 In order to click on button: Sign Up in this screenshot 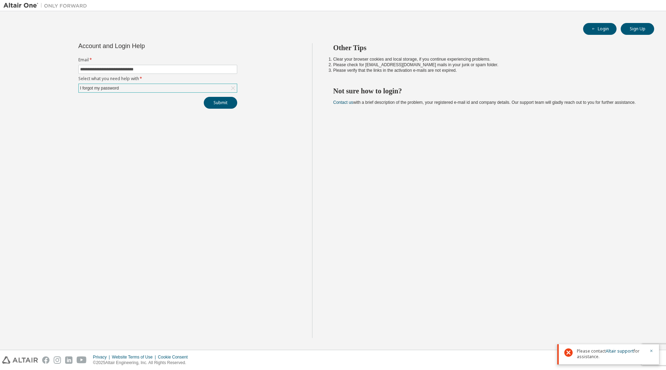, I will do `click(638, 29)`.